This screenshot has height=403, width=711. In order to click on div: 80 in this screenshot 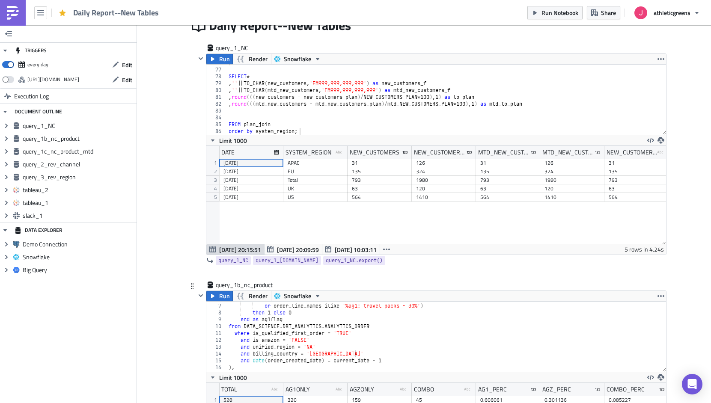, I will do `click(216, 90)`.